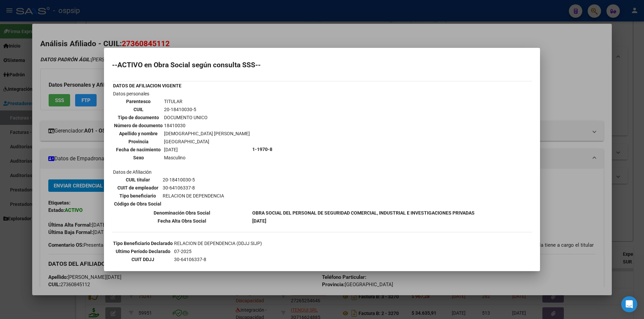 This screenshot has width=644, height=319. Describe the element at coordinates (207, 102) in the screenshot. I see `td: TITULAR` at that location.